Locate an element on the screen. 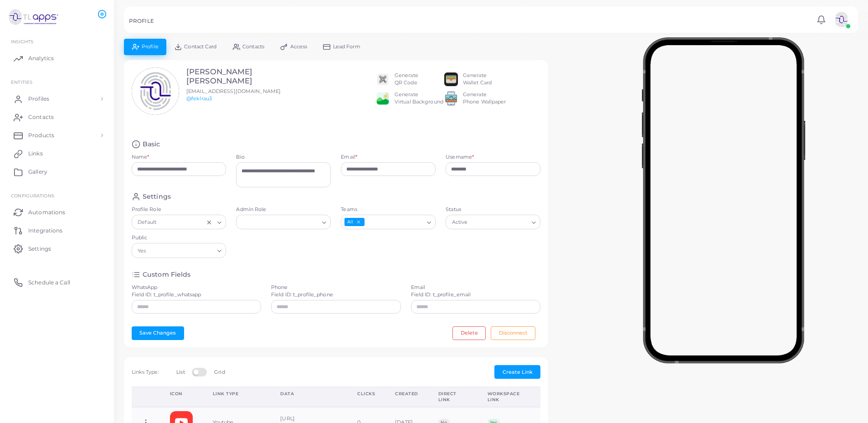 This screenshot has width=868, height=423. label: Teams is located at coordinates (389, 209).